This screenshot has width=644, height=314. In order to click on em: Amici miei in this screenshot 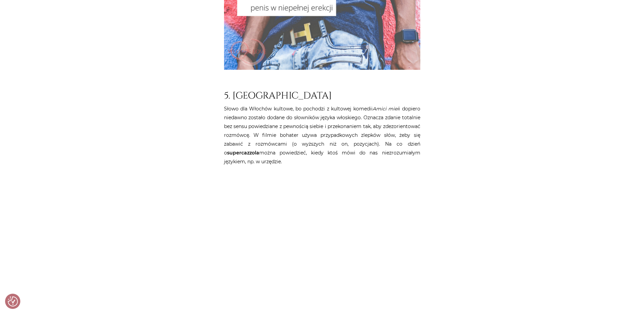, I will do `click(386, 108)`.